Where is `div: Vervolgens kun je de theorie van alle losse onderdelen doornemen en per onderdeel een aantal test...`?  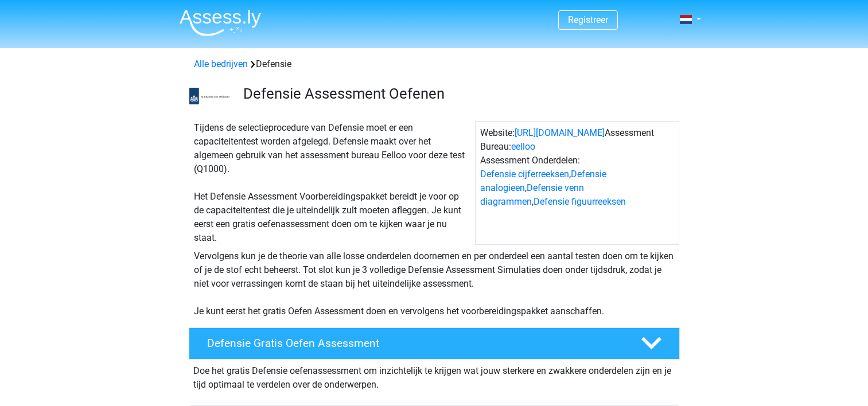
div: Vervolgens kun je de theorie van alle losse onderdelen doornemen en per onderdeel een aantal test... is located at coordinates (434, 284).